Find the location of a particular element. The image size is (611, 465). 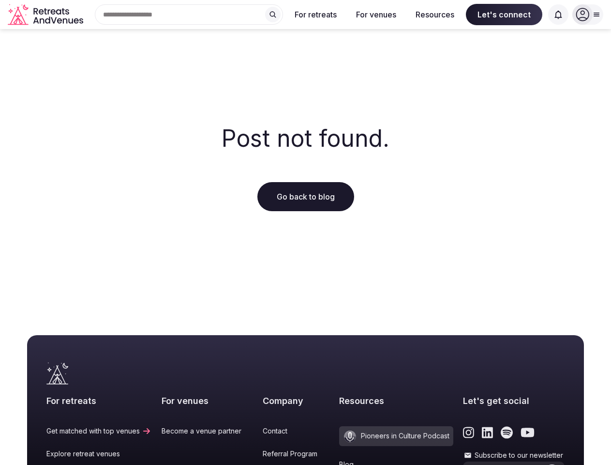

h2: Resources is located at coordinates (396, 400).